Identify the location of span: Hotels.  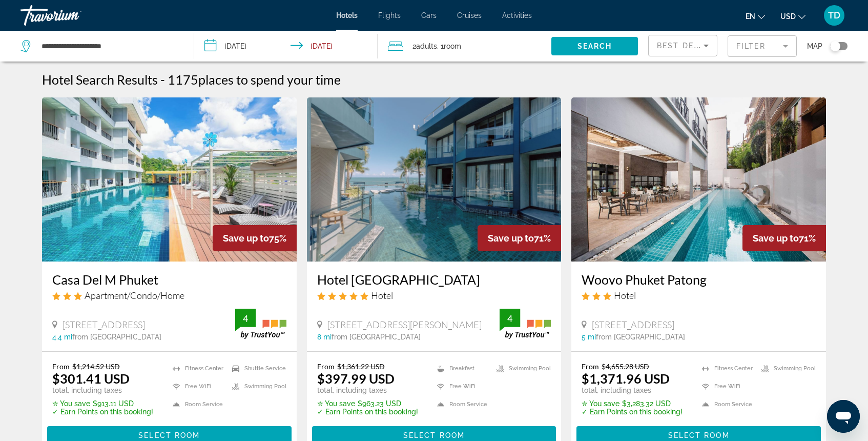
(347, 15).